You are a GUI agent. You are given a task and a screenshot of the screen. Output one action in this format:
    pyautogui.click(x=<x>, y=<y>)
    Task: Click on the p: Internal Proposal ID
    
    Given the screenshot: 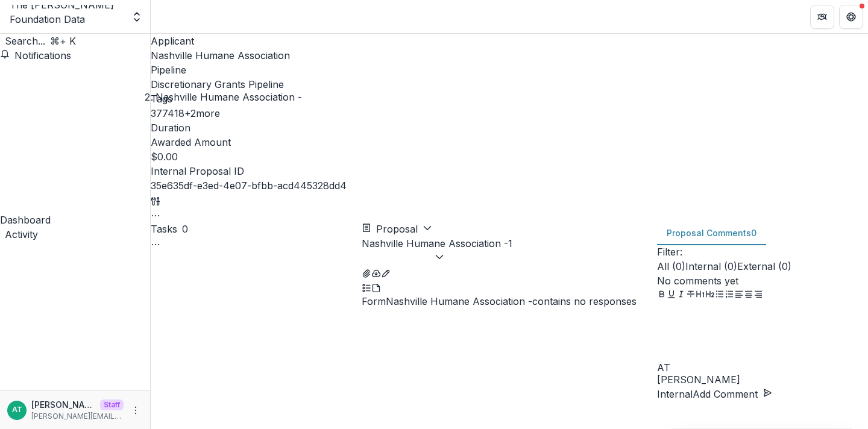 What is the action you would take?
    pyautogui.click(x=510, y=171)
    